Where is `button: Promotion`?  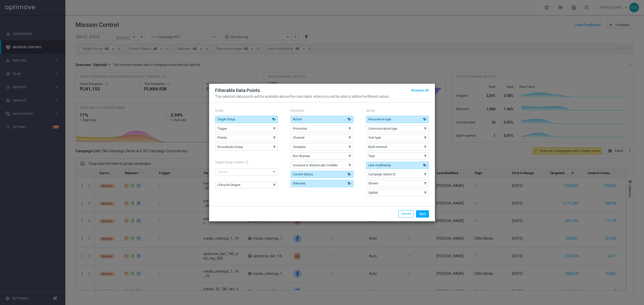
button: Promotion is located at coordinates (322, 128).